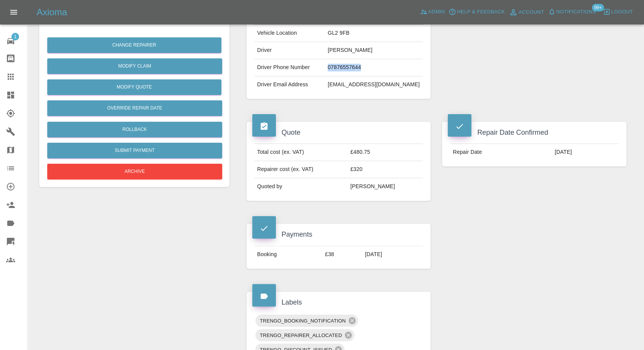 The width and height of the screenshot is (644, 350). I want to click on button: Notifications, so click(572, 12).